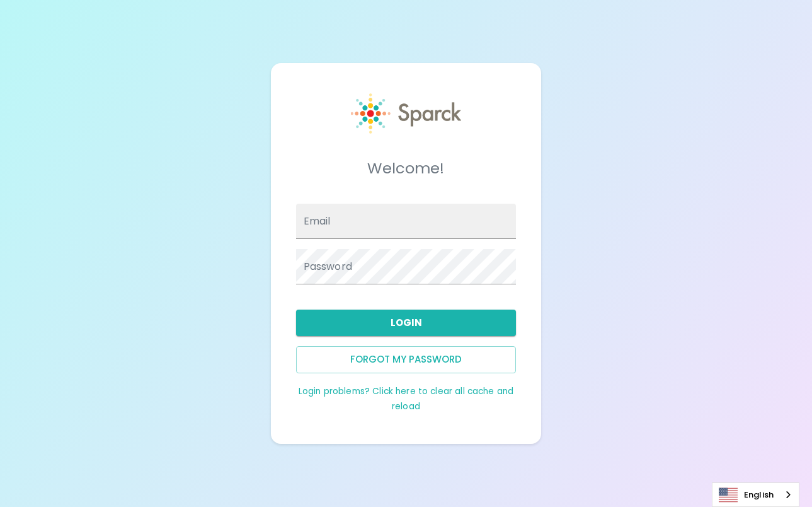 The image size is (812, 507). What do you see at coordinates (406, 360) in the screenshot?
I see `button: Forgot my password` at bounding box center [406, 360].